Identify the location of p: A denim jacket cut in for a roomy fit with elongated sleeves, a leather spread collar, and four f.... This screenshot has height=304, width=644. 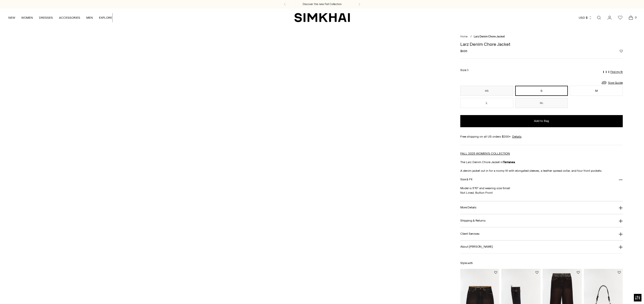
(542, 171).